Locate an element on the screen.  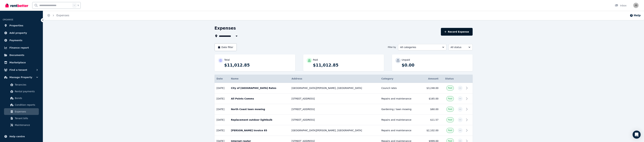
th: Date is located at coordinates (222, 79).